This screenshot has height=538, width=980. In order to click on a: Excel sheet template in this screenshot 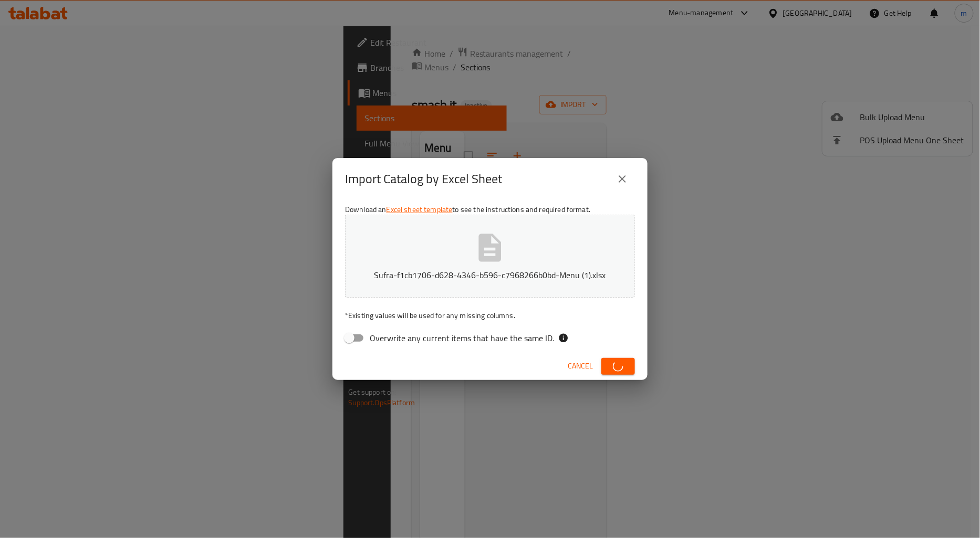, I will do `click(420, 209)`.